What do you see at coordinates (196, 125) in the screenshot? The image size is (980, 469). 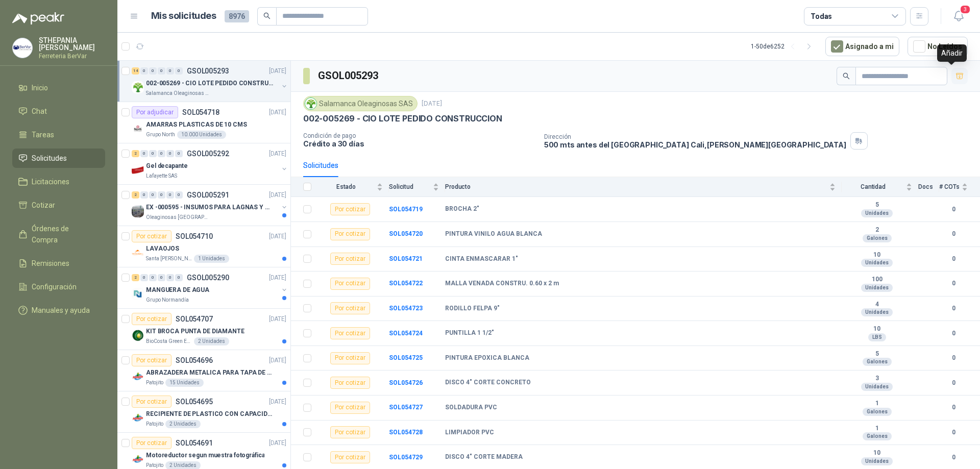 I see `p: AMARRAS PLASTICAS DE 10 CMS` at bounding box center [196, 125].